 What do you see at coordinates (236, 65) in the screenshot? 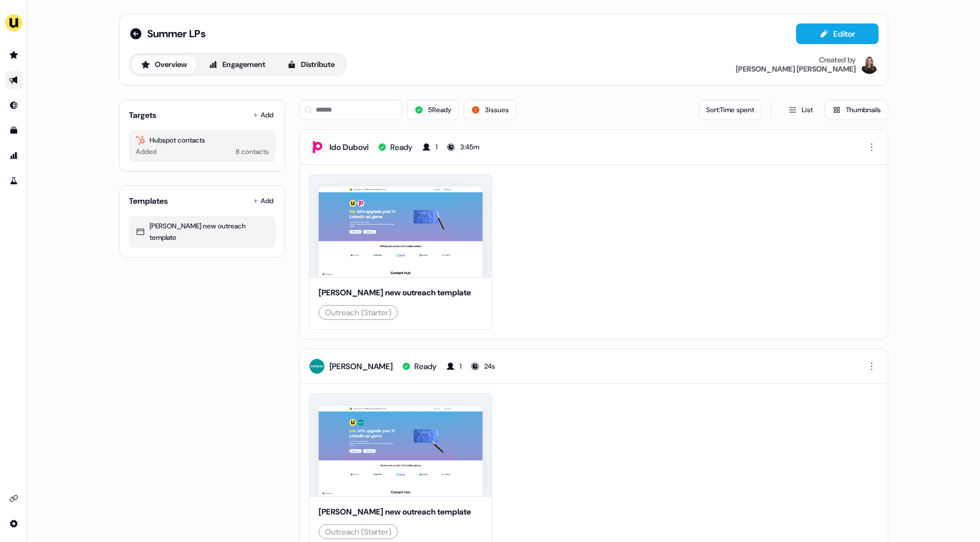
I see `button: Engagement` at bounding box center [236, 65].